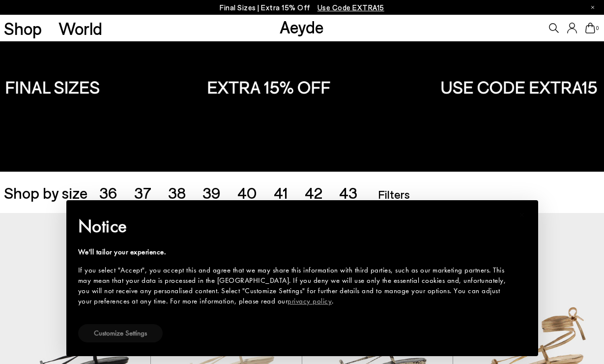  I want to click on span: 36, so click(108, 192).